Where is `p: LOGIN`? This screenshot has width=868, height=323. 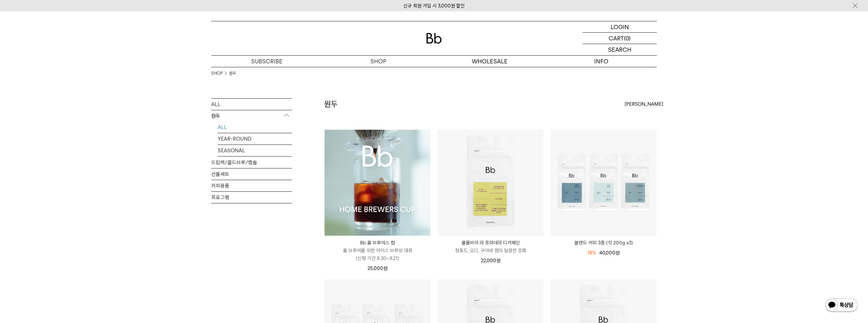 p: LOGIN is located at coordinates (620, 27).